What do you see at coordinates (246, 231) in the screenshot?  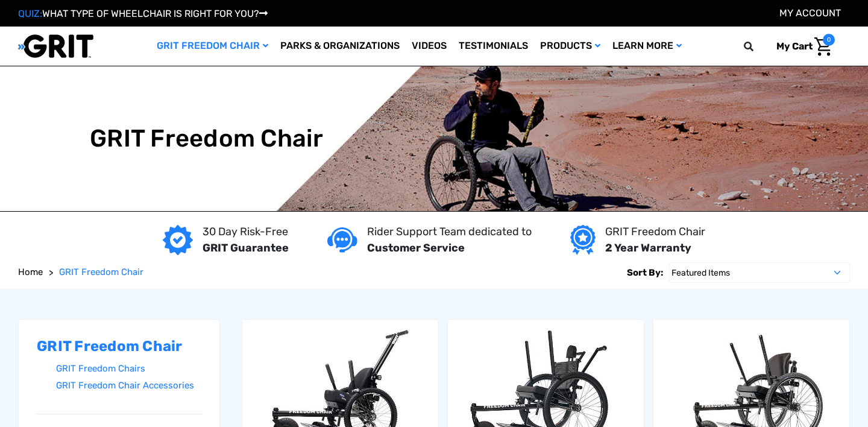 I see `p: 30 Day Risk-Free` at bounding box center [246, 231].